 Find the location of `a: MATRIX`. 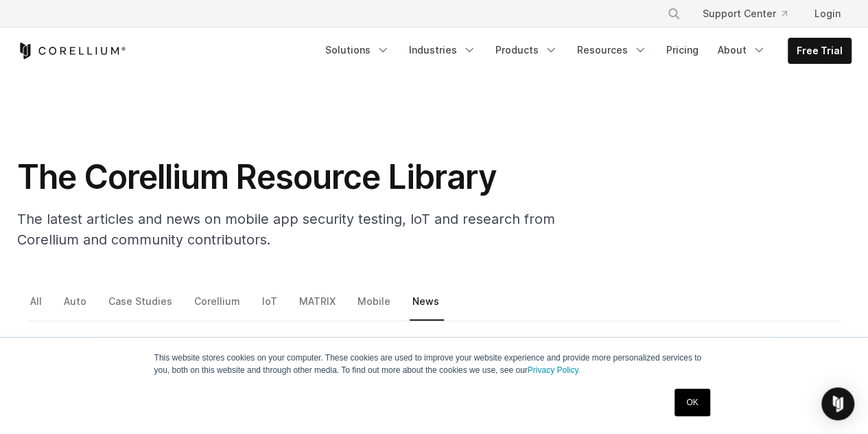

a: MATRIX is located at coordinates (318, 307).